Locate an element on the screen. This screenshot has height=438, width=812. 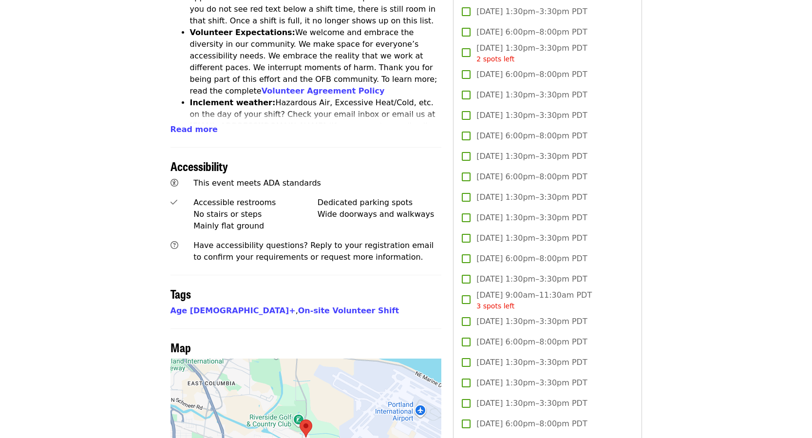
span: 2 spots left is located at coordinates (495, 59).